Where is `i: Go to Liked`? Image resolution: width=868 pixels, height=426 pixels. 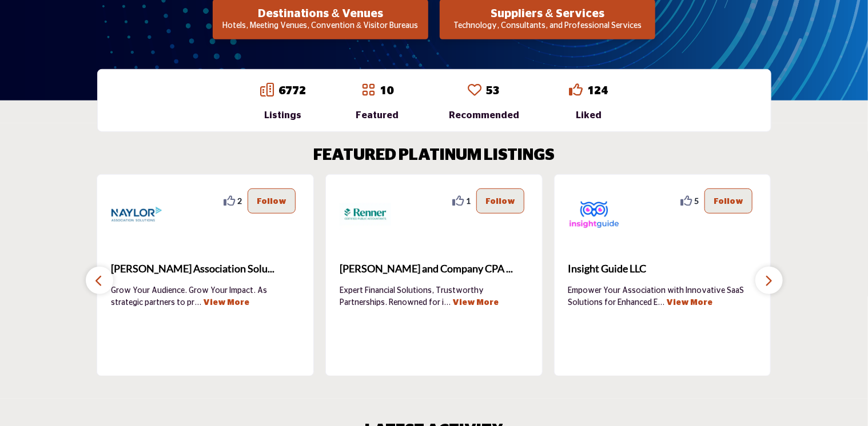 i: Go to Liked is located at coordinates (576, 90).